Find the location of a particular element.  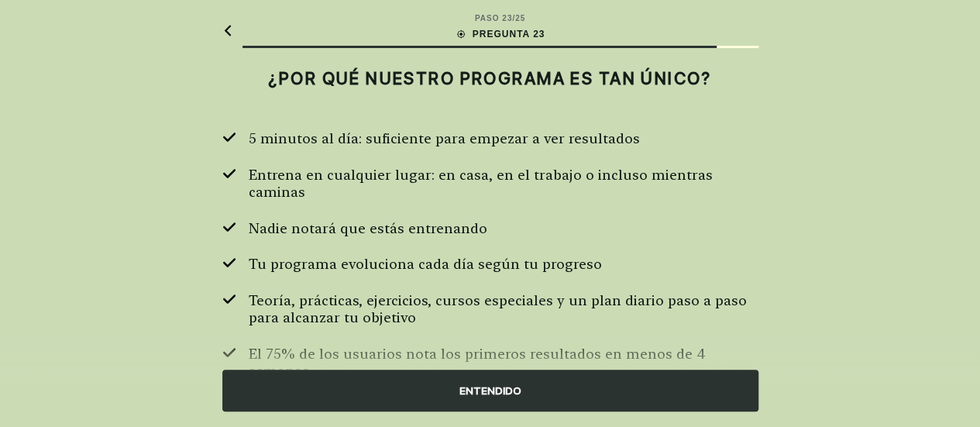

div: PREGUNTA 23 is located at coordinates (500, 34).